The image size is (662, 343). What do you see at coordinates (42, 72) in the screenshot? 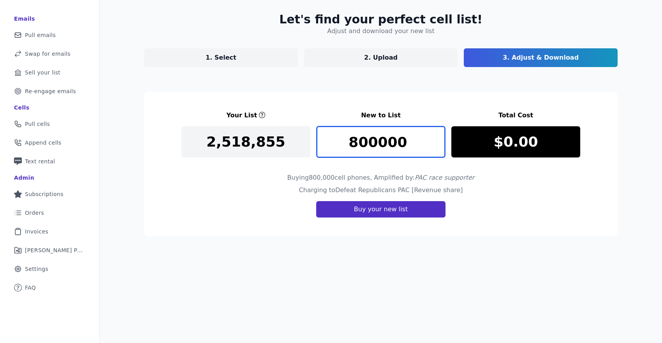
I see `span: Sell your list` at bounding box center [42, 72].